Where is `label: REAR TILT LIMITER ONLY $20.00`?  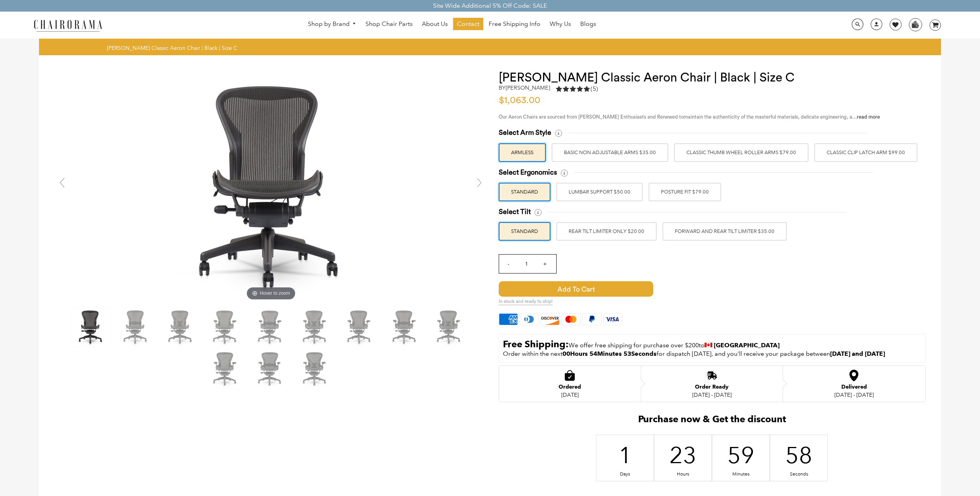
label: REAR TILT LIMITER ONLY $20.00 is located at coordinates (606, 232).